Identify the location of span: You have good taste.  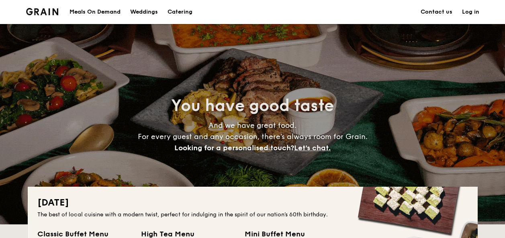
(252, 106).